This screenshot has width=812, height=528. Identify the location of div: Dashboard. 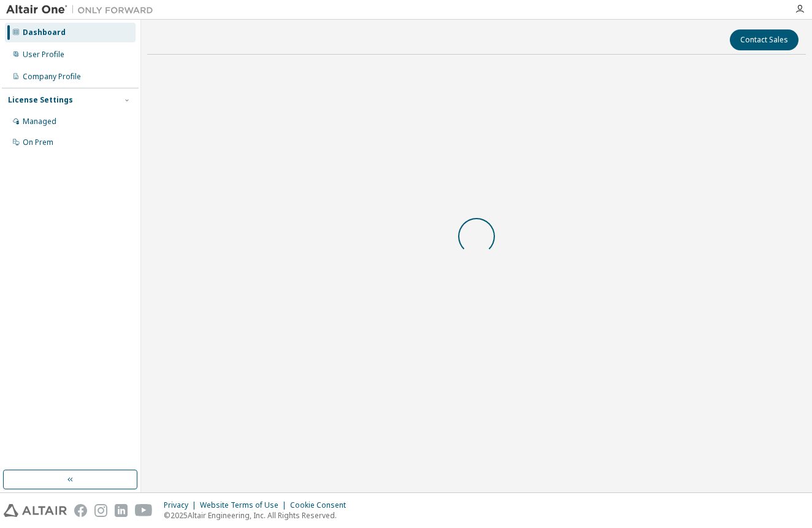
(44, 33).